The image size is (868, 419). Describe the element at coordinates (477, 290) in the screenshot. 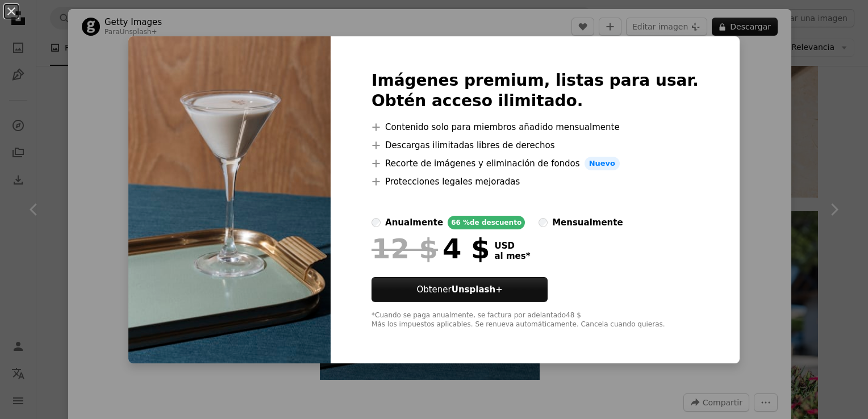

I see `strong: Unsplash+` at that location.